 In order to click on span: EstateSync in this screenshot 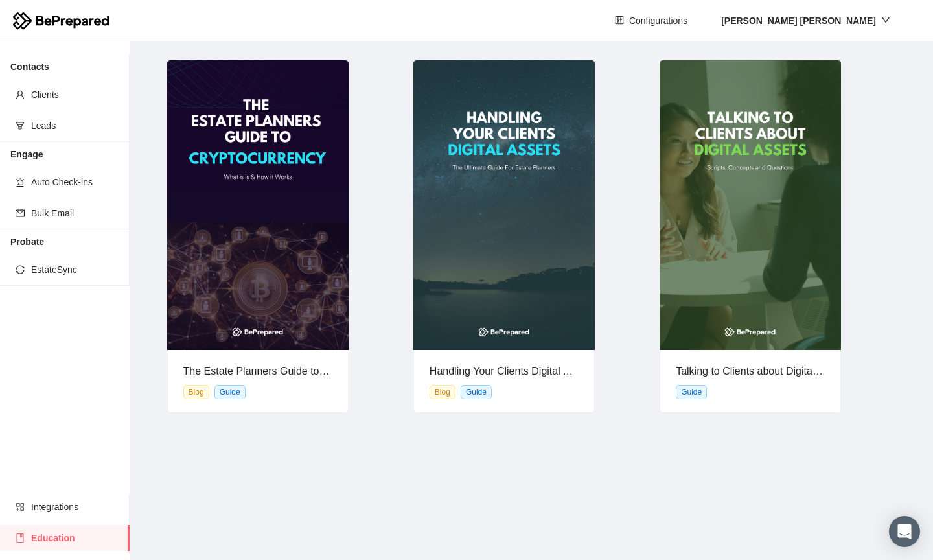, I will do `click(76, 270)`.